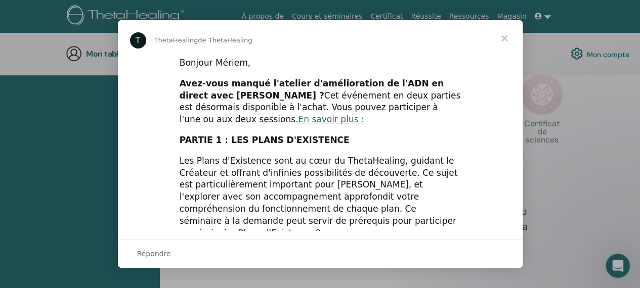  I want to click on font: Les Plans d'Existence sont au cœur du ThetaHealing, guidant le Créateur et offrant d'infinies pos..., so click(319, 197).